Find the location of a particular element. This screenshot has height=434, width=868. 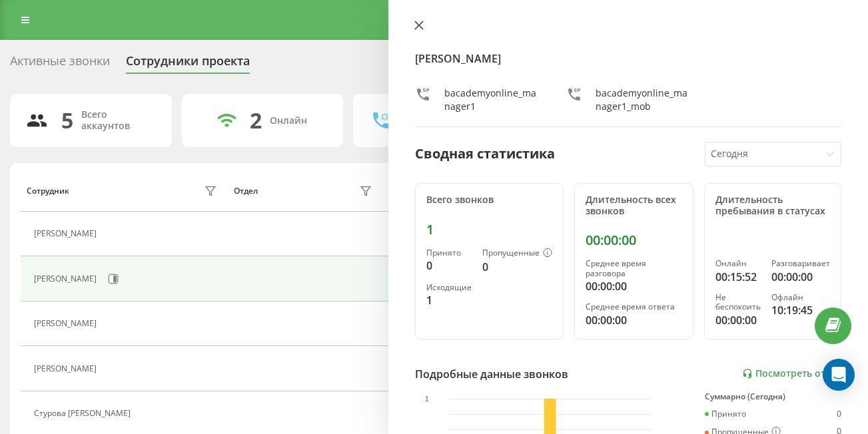

div: bacademyonline_manager1 is located at coordinates (491, 100).